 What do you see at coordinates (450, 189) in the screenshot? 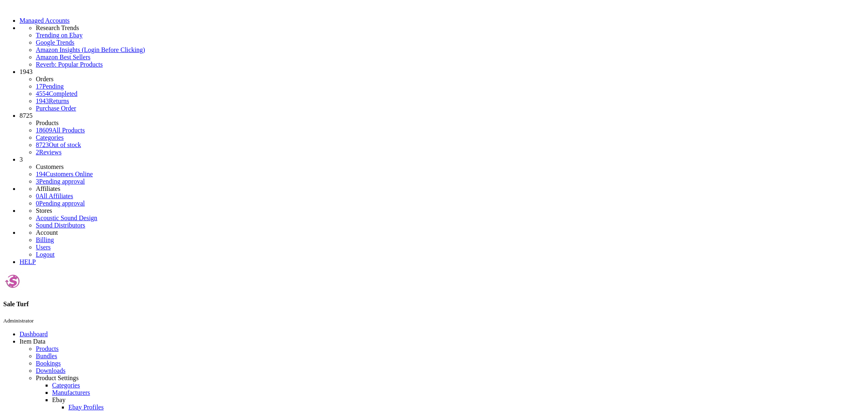
I see `li: Affiliates` at bounding box center [450, 189].